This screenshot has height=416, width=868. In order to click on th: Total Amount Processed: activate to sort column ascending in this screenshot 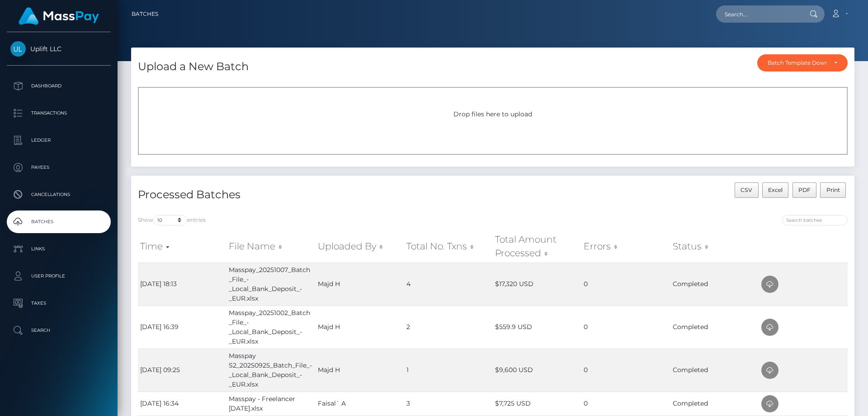, I will do `click(537, 247)`.